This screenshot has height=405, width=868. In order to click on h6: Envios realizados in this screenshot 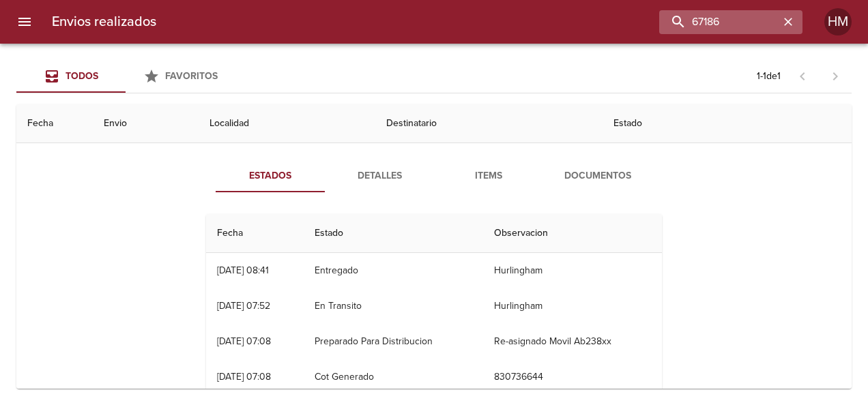, I will do `click(104, 22)`.